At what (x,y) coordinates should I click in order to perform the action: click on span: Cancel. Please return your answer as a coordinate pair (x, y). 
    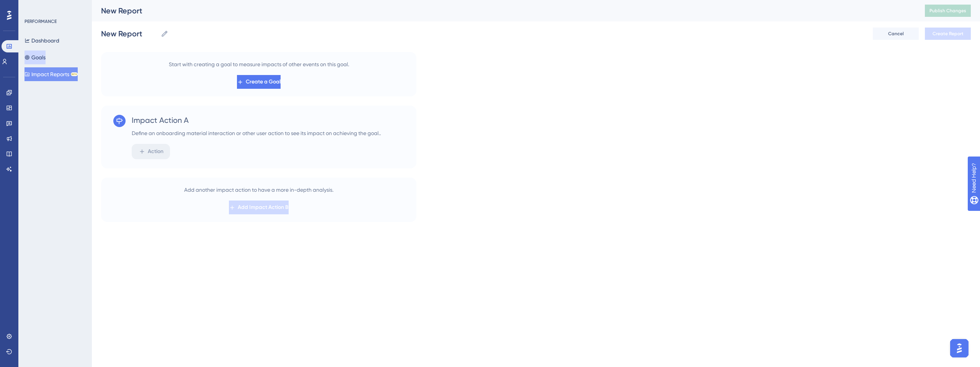
    Looking at the image, I should click on (896, 34).